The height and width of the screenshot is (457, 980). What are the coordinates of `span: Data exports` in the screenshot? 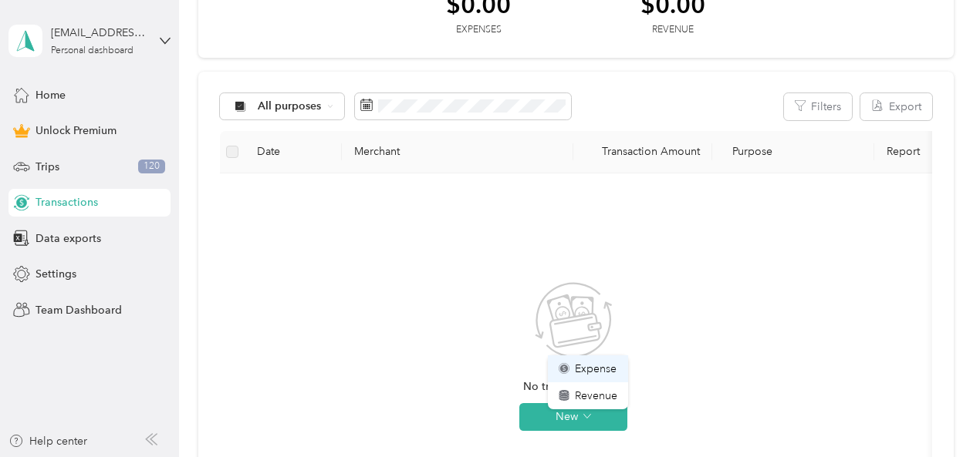 It's located at (67, 238).